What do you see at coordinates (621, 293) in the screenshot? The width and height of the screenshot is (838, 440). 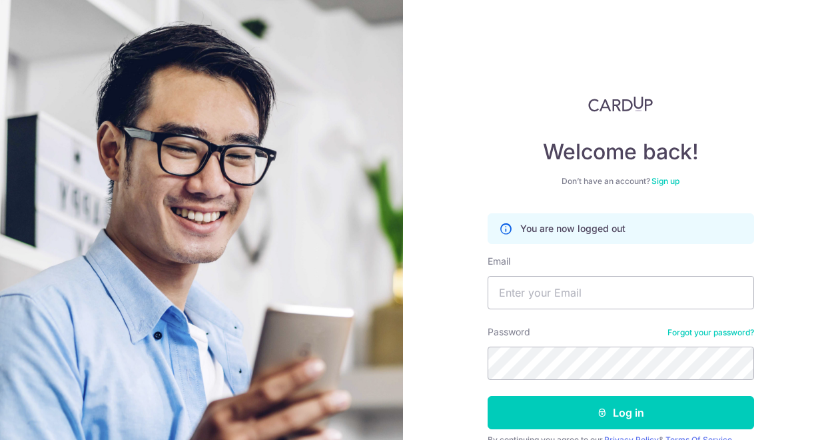 I see `input: Enter your Email` at bounding box center [621, 293].